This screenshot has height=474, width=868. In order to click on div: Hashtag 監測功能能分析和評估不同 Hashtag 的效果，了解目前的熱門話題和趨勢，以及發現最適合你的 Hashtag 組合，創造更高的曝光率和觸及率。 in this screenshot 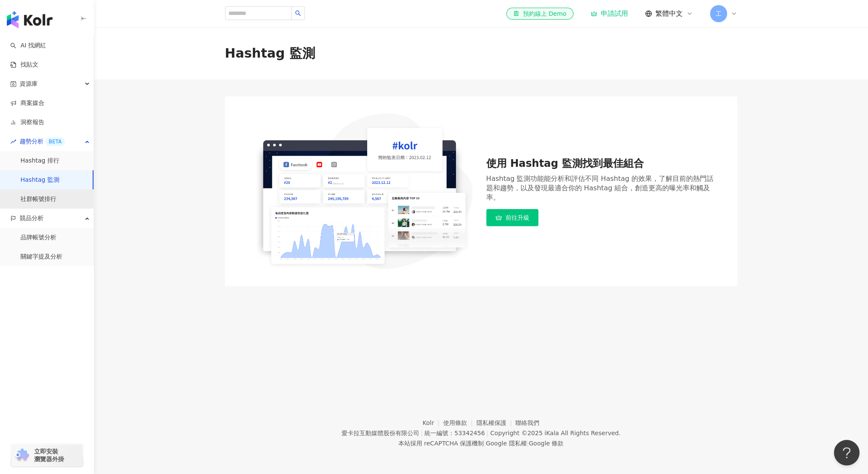, I will do `click(603, 188)`.